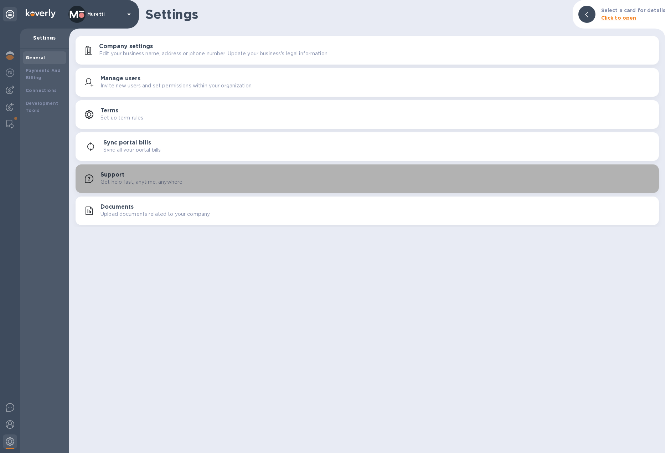  Describe the element at coordinates (619, 18) in the screenshot. I see `b: Click to open` at that location.